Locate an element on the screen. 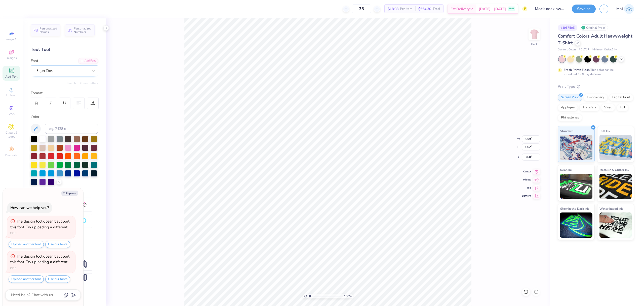 This screenshot has height=306, width=644. img: Puff Ink is located at coordinates (615, 148).